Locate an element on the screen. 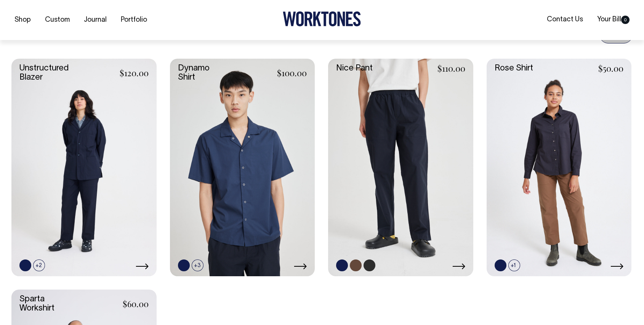 This screenshot has width=644, height=325. a: Your Bill0 is located at coordinates (613, 19).